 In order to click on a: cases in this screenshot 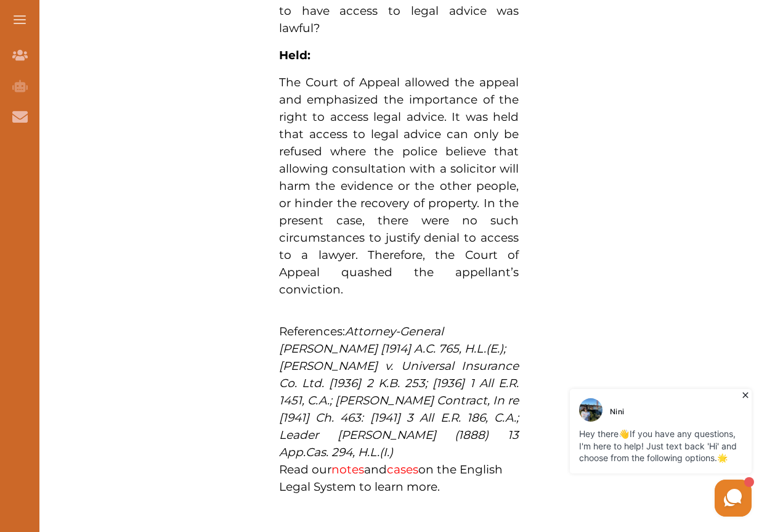, I will do `click(402, 468)`.